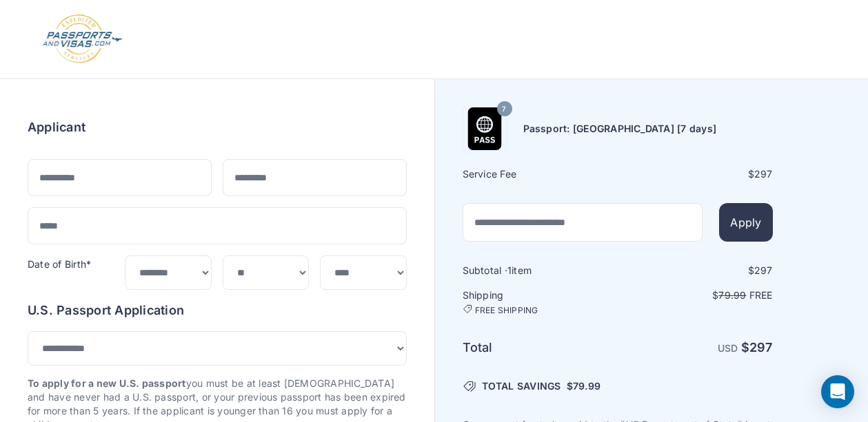 The image size is (868, 422). What do you see at coordinates (521, 386) in the screenshot?
I see `span: TOTAL SAVINGS` at bounding box center [521, 386].